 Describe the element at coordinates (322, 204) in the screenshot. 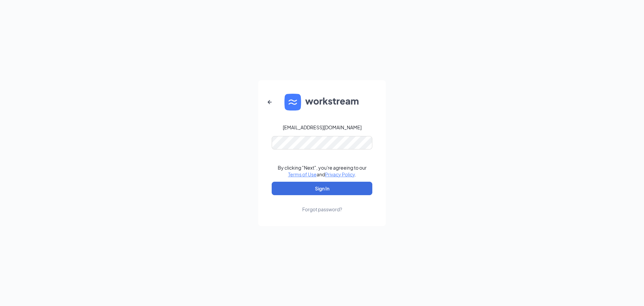

I see `a: Forgot password?` at that location.